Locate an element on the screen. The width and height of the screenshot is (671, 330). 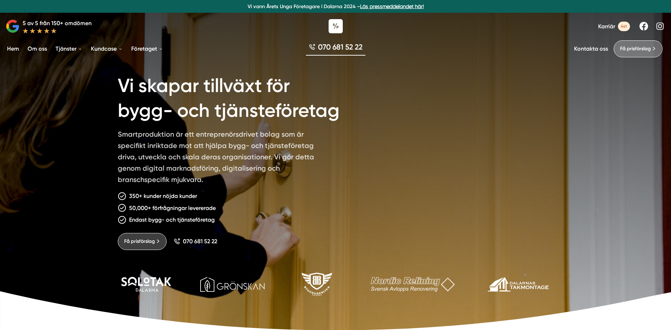
a: Tjänster is located at coordinates (69, 48).